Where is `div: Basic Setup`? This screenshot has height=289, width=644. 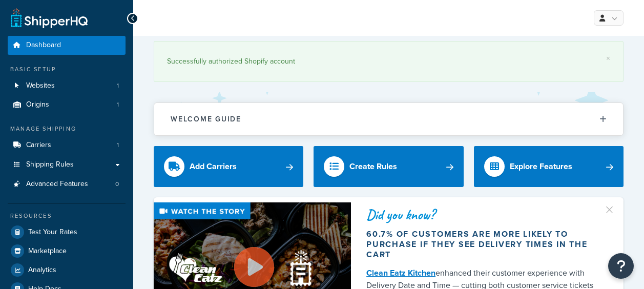 div: Basic Setup is located at coordinates (67, 69).